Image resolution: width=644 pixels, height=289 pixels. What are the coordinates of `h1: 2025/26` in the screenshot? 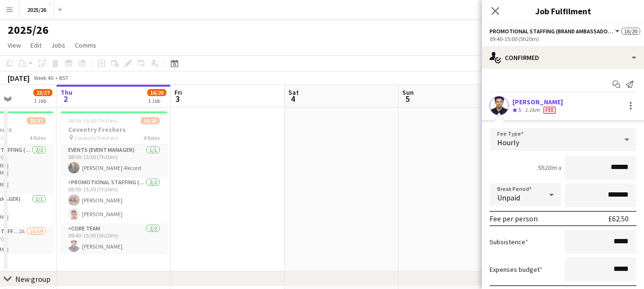 It's located at (28, 30).